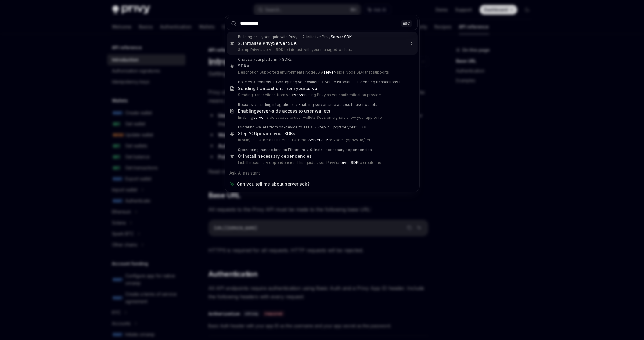 This screenshot has width=644, height=340. What do you see at coordinates (322, 95) in the screenshot?
I see `p: Sending transactions from your Using Privy as your authentication provide` at bounding box center [322, 95].